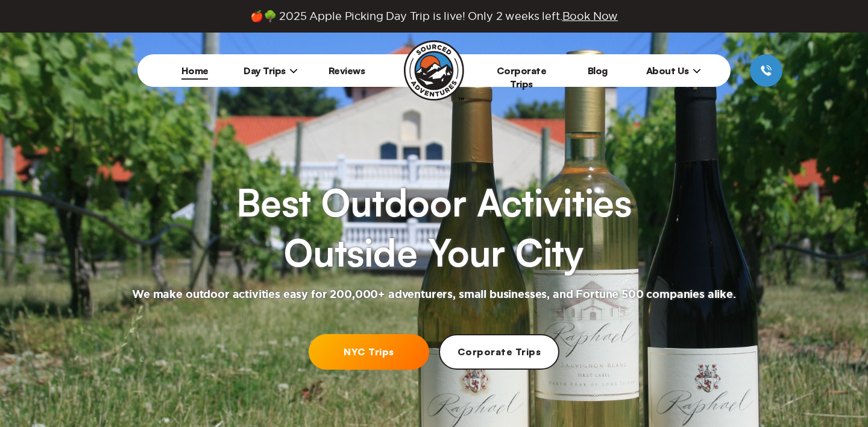  Describe the element at coordinates (673, 71) in the screenshot. I see `span: About Us` at that location.